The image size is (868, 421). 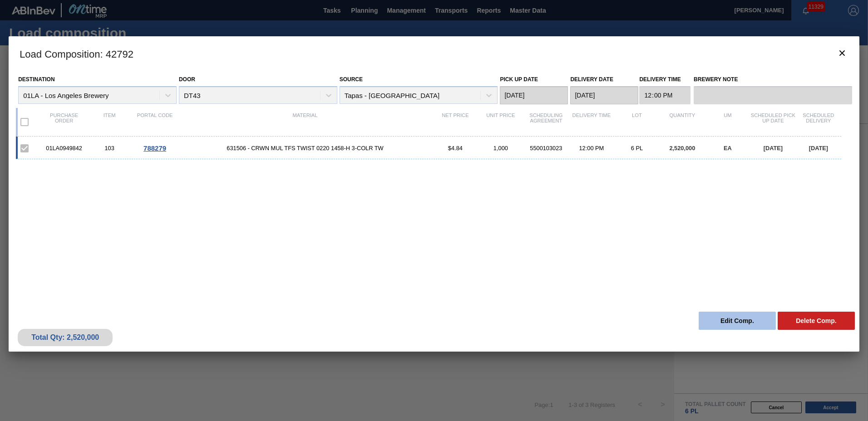 I want to click on div: Material, so click(x=305, y=122).